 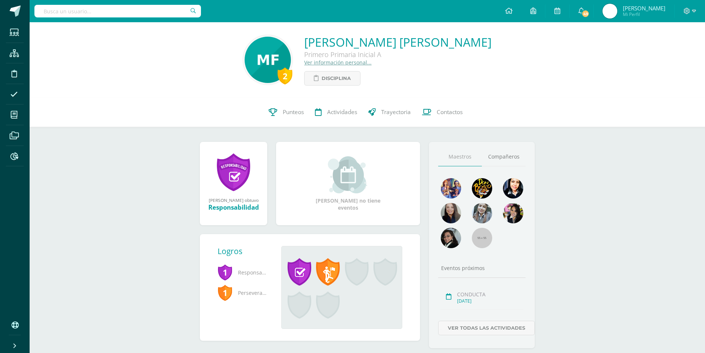 I want to click on img: a9e99ac3eaf35f1938eeb75861af2d20.png, so click(x=513, y=188).